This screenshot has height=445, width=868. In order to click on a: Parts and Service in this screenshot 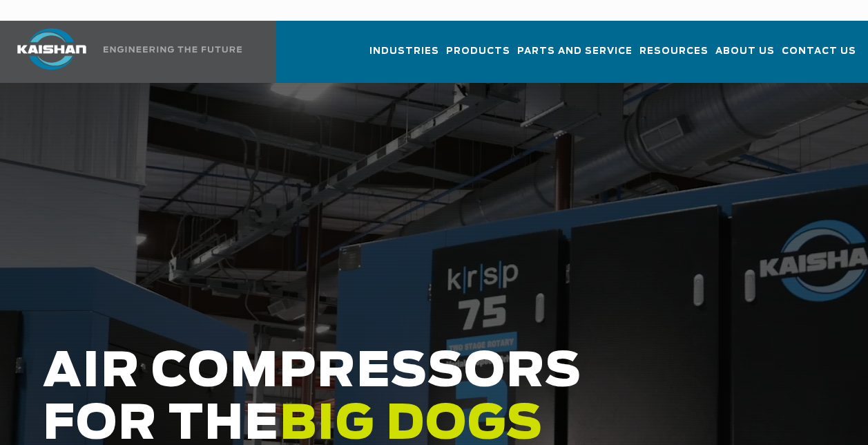, I will do `click(575, 57)`.